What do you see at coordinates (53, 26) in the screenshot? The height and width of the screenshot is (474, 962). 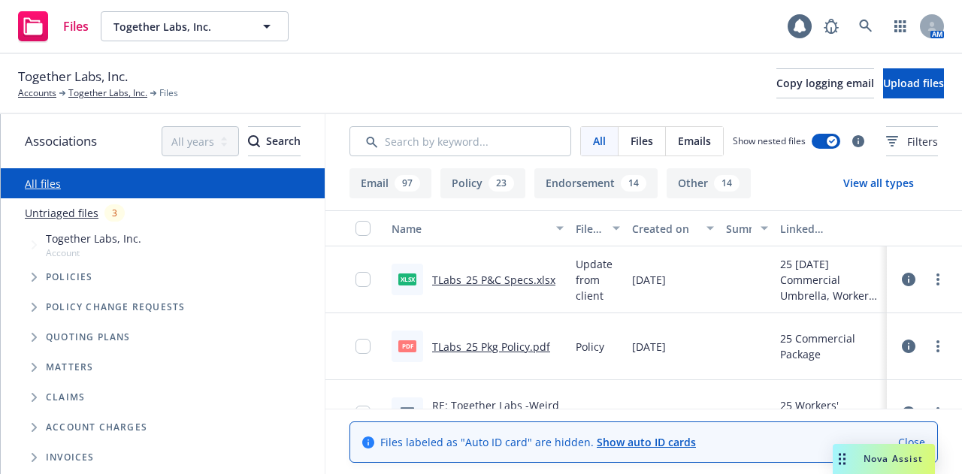 I see `a: Files` at bounding box center [53, 26].